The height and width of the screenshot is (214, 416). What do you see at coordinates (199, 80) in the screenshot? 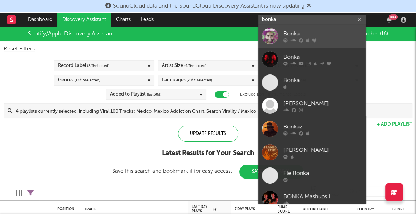
I see `span: ( 70 / 71 selected)` at bounding box center [199, 80].